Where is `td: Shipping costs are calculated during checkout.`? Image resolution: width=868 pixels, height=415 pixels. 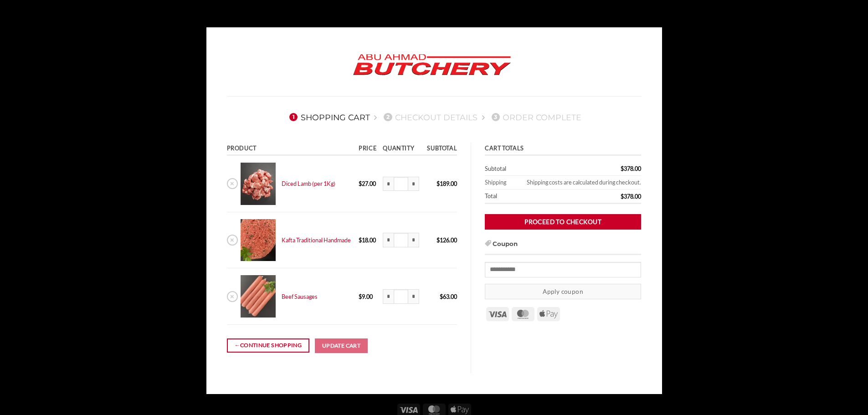
td: Shipping costs are calculated during checkout. is located at coordinates (576, 183).